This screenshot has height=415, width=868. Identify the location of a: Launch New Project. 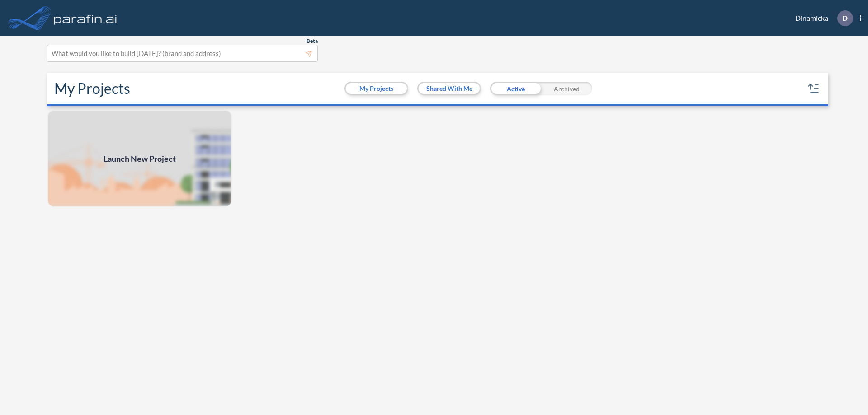
(140, 159).